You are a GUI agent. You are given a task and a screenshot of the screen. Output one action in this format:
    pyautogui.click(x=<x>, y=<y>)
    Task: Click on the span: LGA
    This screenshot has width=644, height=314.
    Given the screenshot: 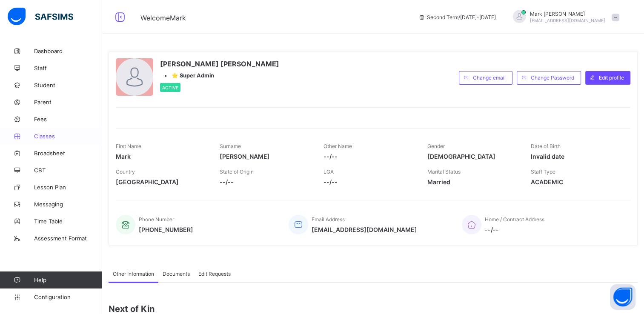 What is the action you would take?
    pyautogui.click(x=329, y=172)
    